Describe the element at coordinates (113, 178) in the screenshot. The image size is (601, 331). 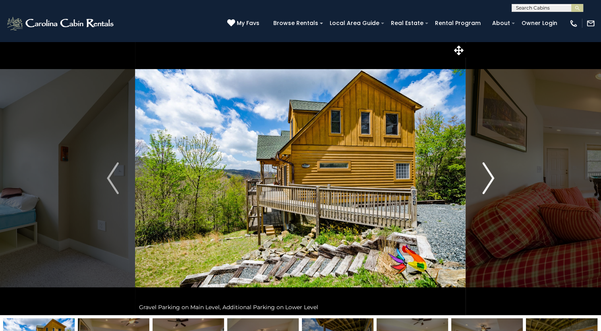
I see `button: Previous` at that location.